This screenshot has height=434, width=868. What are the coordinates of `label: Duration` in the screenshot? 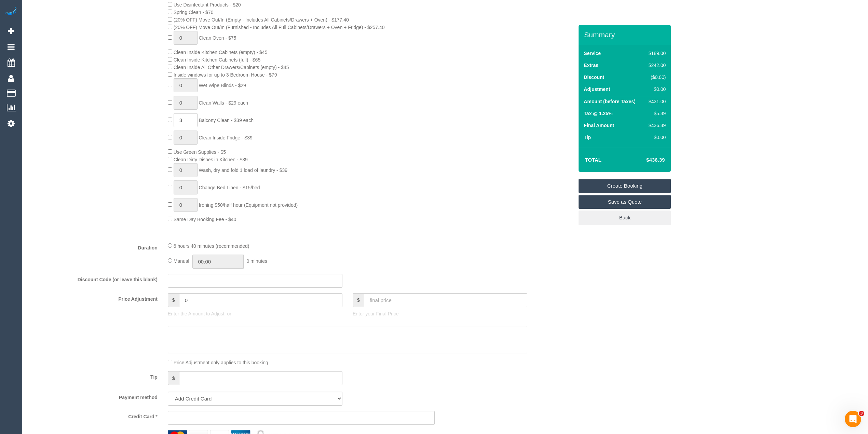 It's located at (93, 246).